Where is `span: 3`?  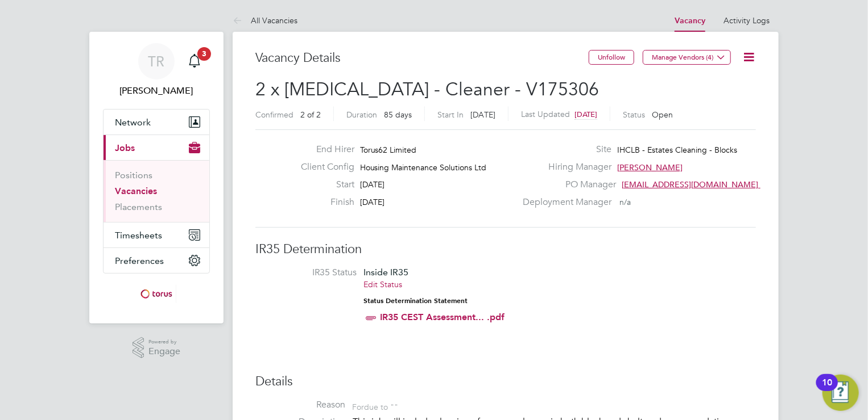 span: 3 is located at coordinates (204, 54).